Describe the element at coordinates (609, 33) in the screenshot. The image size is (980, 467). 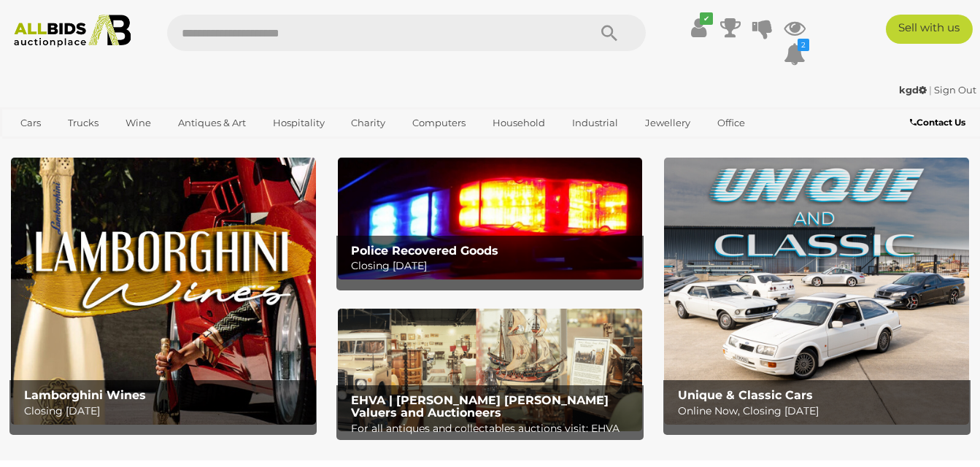
I see `button: Search` at that location.